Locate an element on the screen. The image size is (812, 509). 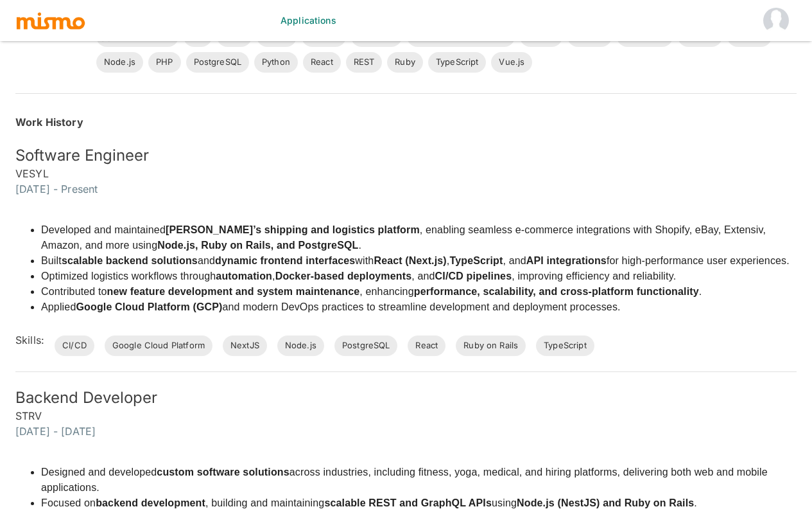
li: Applied and modern DevOps practices to streamline development and deployment processes. is located at coordinates (418, 307).